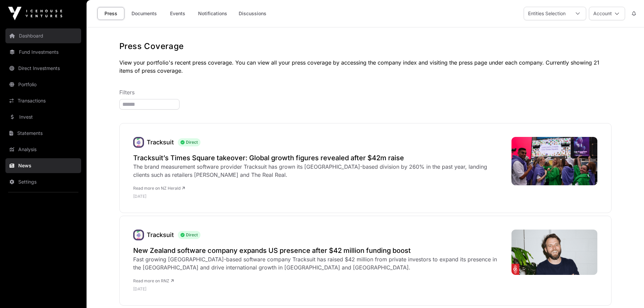 This screenshot has width=644, height=308. I want to click on p: View your portfolio's recent press coverage. You can view all your press coverage by accessing th..., so click(366, 67).